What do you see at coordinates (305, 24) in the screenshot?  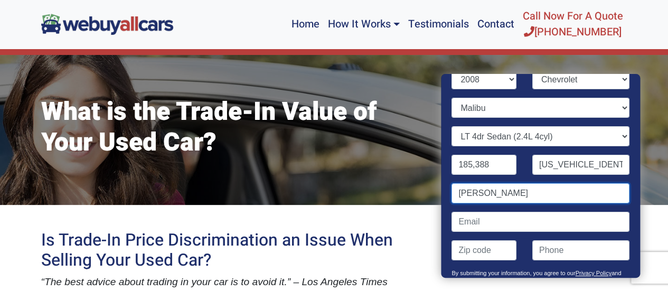 I see `a: Home` at bounding box center [305, 24].